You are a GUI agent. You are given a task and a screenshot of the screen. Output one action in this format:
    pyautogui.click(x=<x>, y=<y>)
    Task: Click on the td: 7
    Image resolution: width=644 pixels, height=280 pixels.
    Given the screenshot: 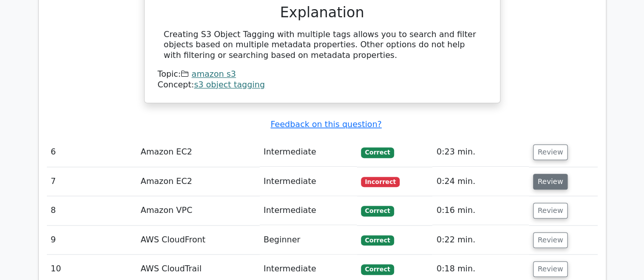 What is the action you would take?
    pyautogui.click(x=92, y=181)
    